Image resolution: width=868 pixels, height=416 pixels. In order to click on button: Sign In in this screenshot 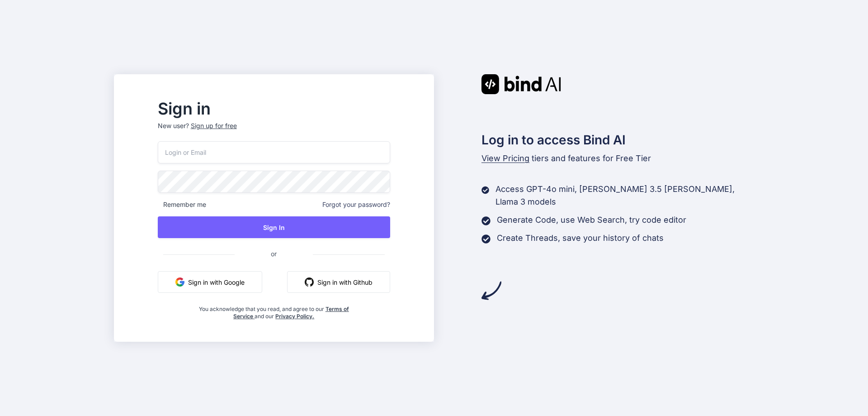, I will do `click(274, 227)`.